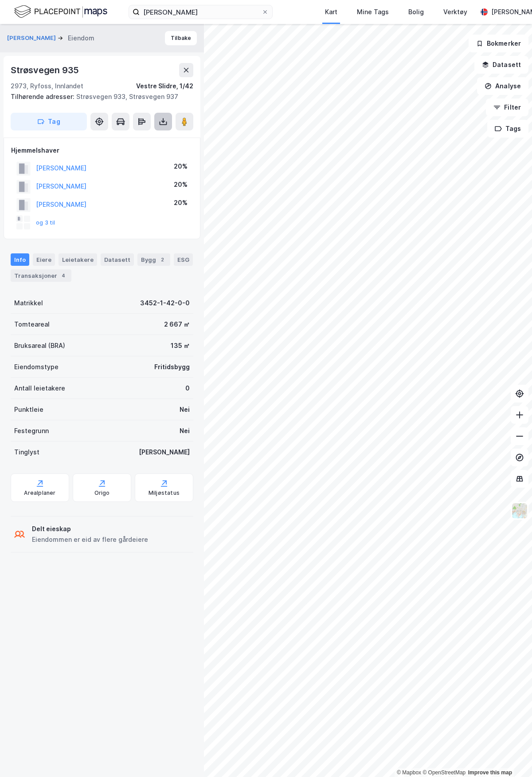 The height and width of the screenshot is (777, 532). Describe the element at coordinates (162, 259) in the screenshot. I see `div: 2` at that location.